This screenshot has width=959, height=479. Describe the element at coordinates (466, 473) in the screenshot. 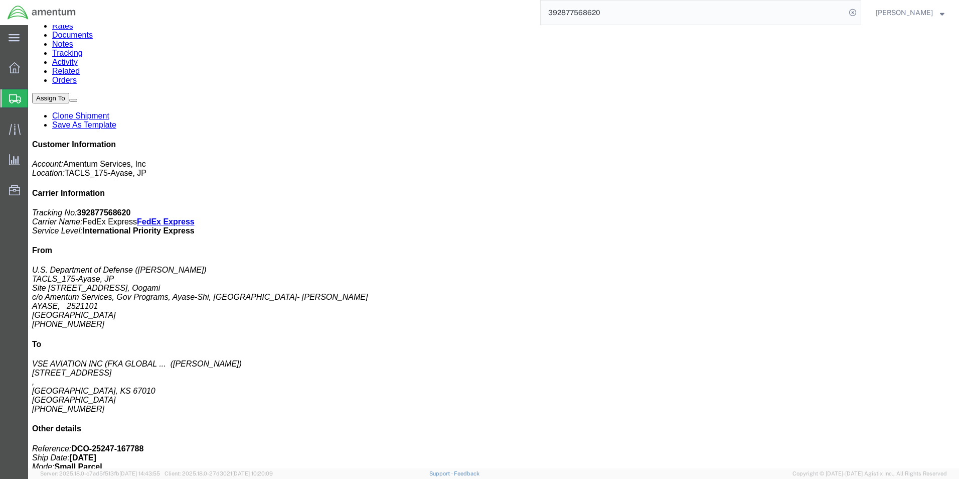

I see `a: Feedback` at that location.